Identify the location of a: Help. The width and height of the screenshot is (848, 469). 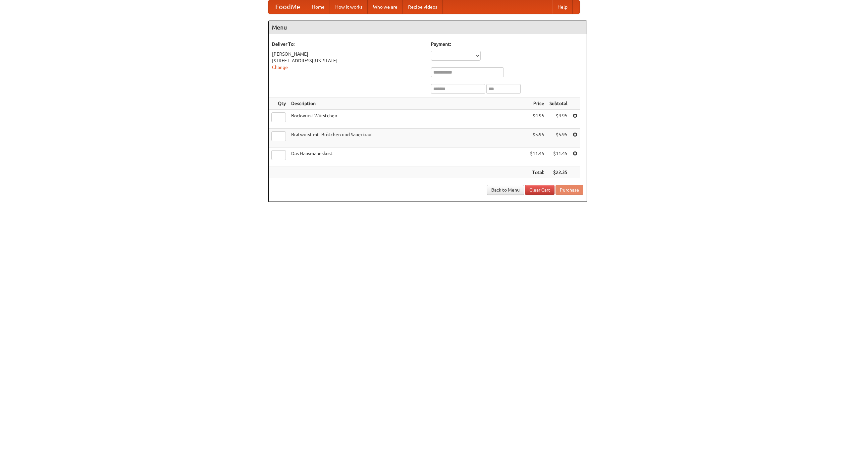
(562, 7).